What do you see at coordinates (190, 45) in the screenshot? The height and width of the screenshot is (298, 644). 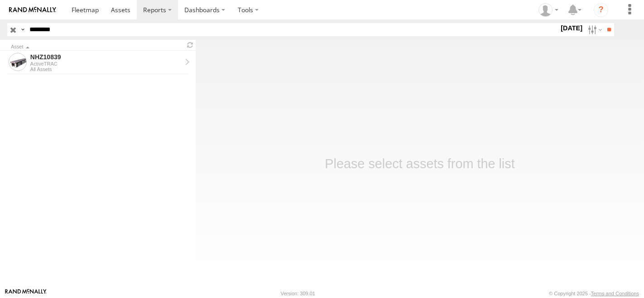 I see `span: Refresh` at bounding box center [190, 45].